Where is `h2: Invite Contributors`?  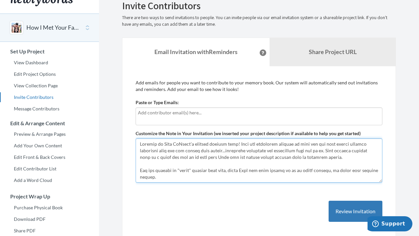 h2: Invite Contributors is located at coordinates (259, 6).